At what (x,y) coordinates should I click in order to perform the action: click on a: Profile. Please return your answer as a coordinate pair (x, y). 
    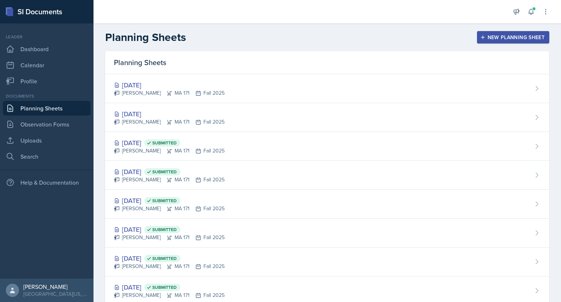
    Looking at the image, I should click on (47, 81).